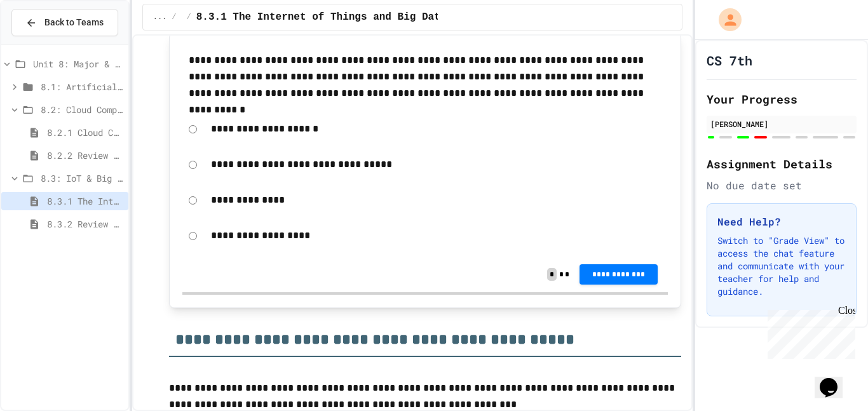 The image size is (868, 411). Describe the element at coordinates (85, 223) in the screenshot. I see `span: 8.3.2 Review - The Internet of Things and Big Data` at that location.